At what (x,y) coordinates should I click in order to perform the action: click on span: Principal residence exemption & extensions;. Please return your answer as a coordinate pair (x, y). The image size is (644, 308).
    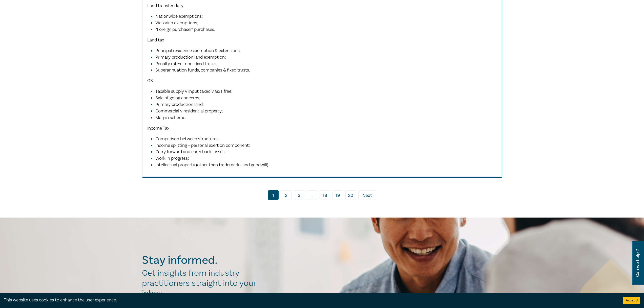
    Looking at the image, I should click on (198, 51).